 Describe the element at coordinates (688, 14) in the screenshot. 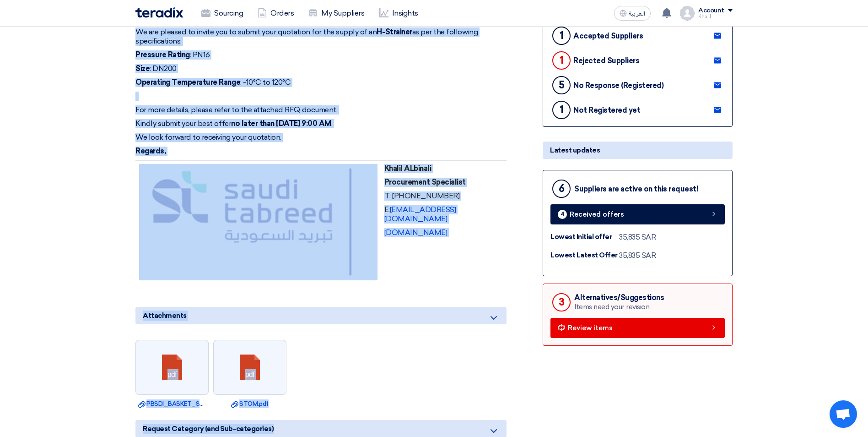

I see `img: profile_test.png` at that location.